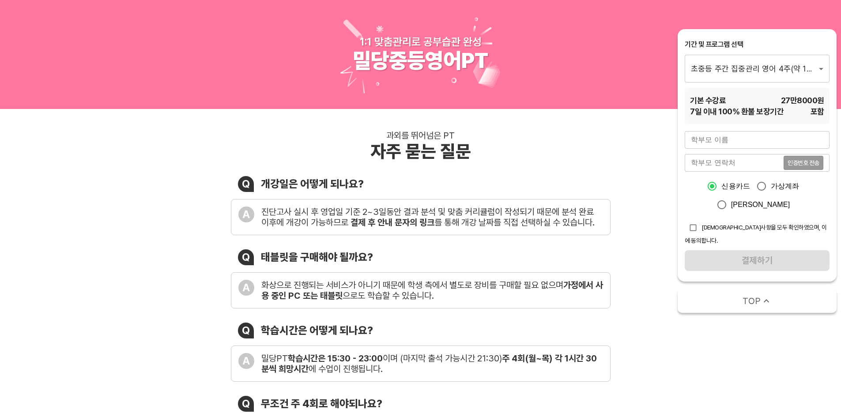 The image size is (841, 417). What do you see at coordinates (420, 135) in the screenshot?
I see `div: 과외를 뛰어넘은 PT` at bounding box center [420, 135].